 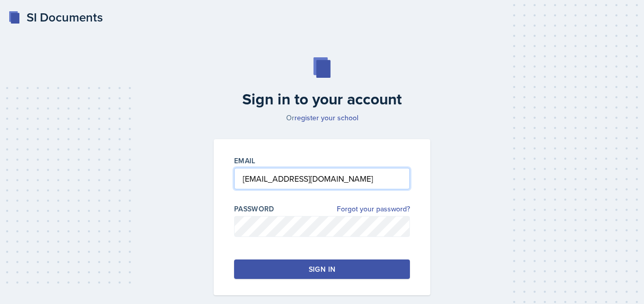 What do you see at coordinates (254, 209) in the screenshot?
I see `label: Password` at bounding box center [254, 209].